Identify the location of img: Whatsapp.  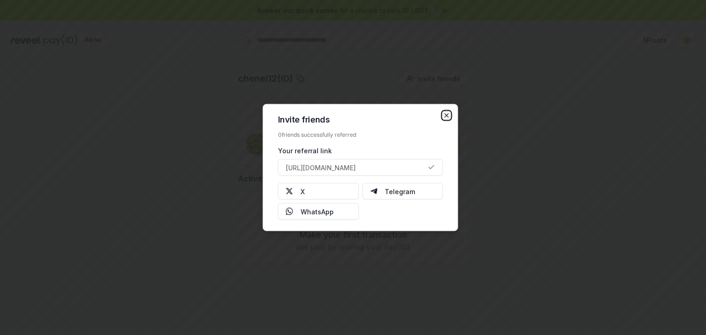
(289, 212).